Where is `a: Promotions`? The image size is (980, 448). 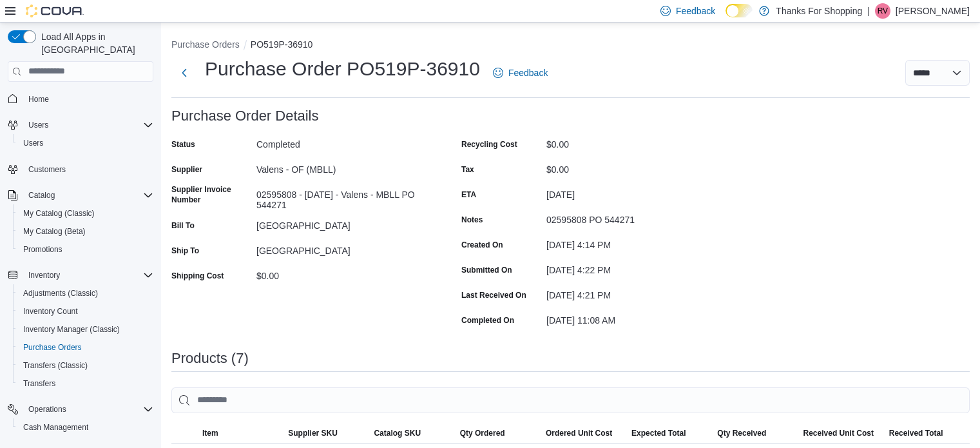
a: Promotions is located at coordinates (43, 249).